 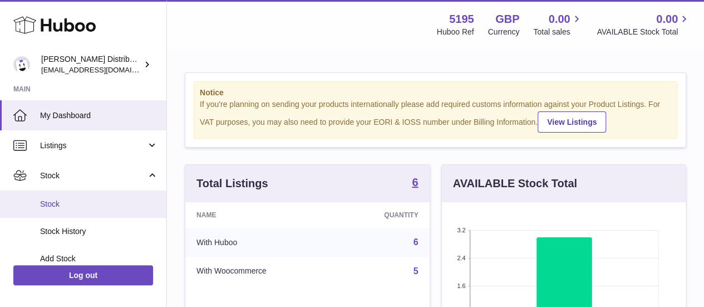 I want to click on strong: 5195, so click(x=461, y=19).